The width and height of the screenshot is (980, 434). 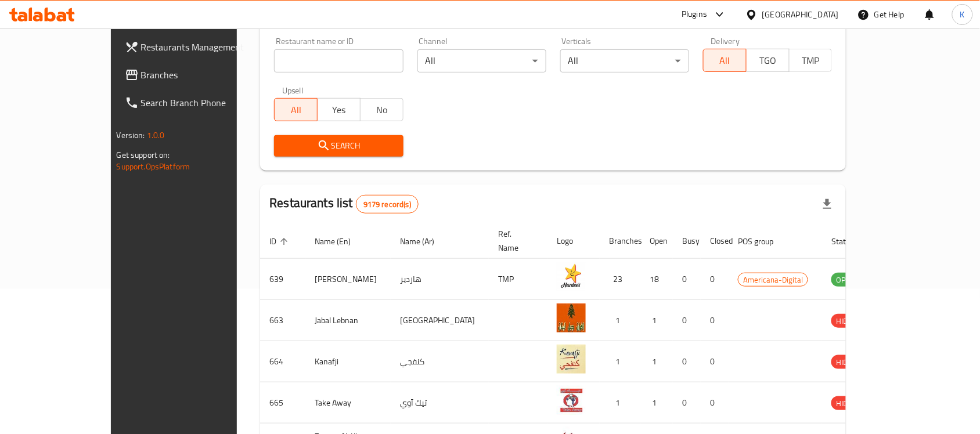 I want to click on td: 665, so click(x=283, y=403).